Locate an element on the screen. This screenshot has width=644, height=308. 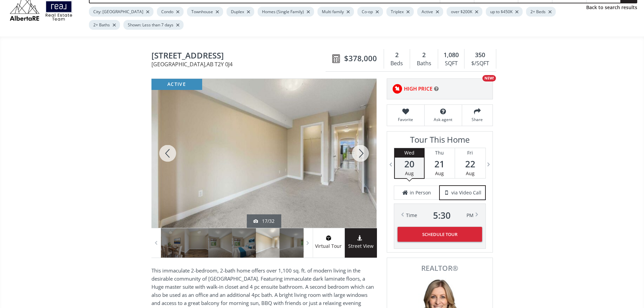
img: virtual tour icon is located at coordinates (328, 238).